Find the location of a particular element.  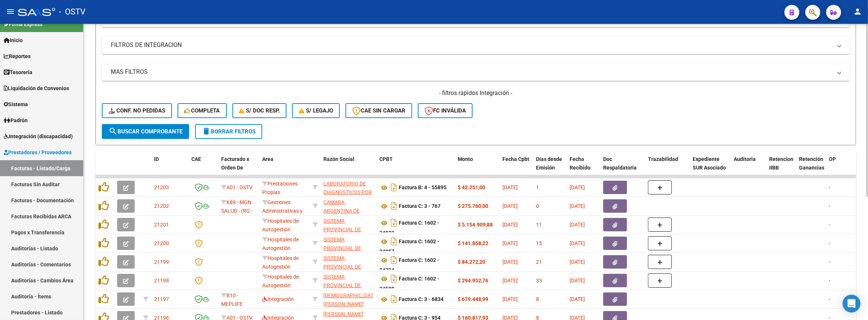

span: 21199 is located at coordinates (162, 262).